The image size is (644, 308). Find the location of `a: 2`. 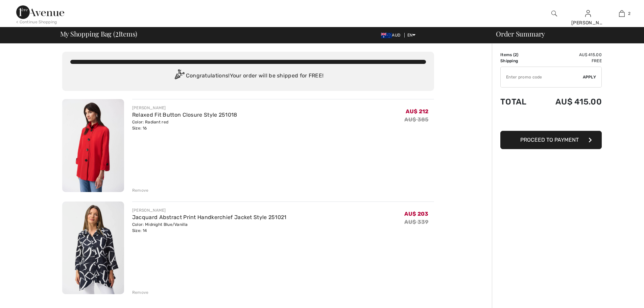

a: 2 is located at coordinates (622, 14).